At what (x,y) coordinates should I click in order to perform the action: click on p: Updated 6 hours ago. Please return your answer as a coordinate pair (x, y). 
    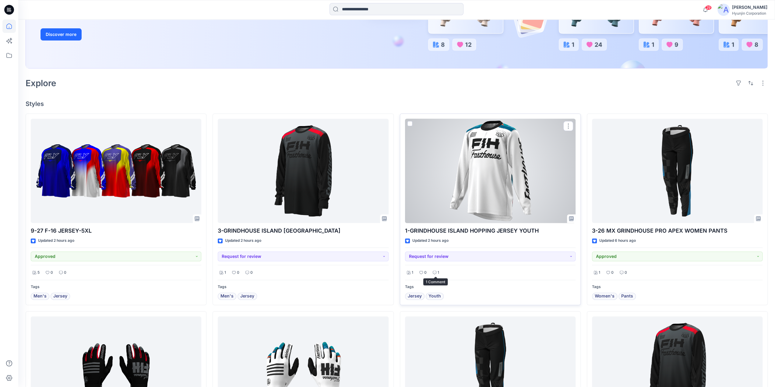
    Looking at the image, I should click on (618, 241).